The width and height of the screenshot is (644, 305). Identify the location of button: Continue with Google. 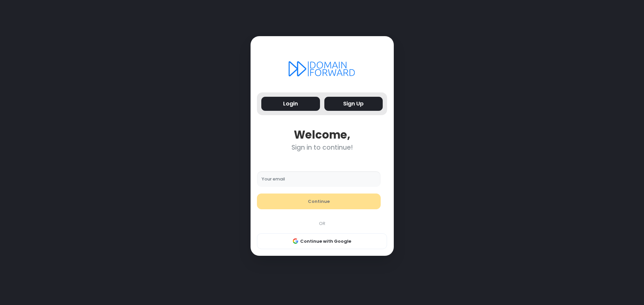
(322, 241).